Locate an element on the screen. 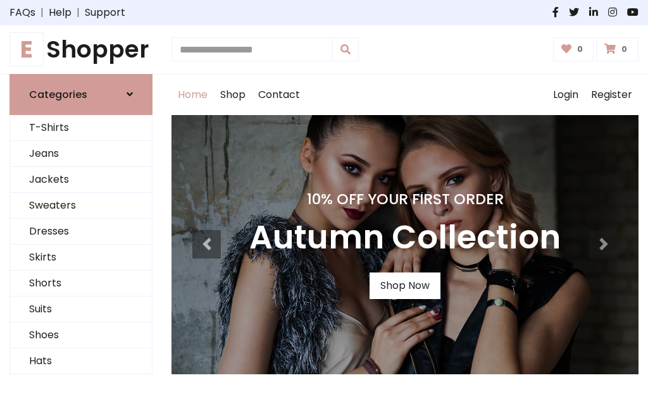  a: Hats is located at coordinates (81, 361).